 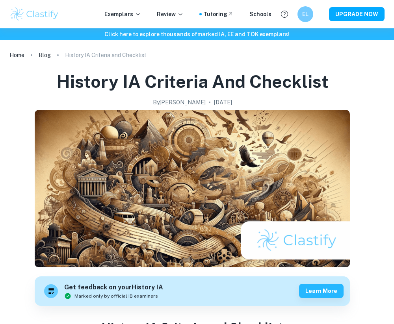 What do you see at coordinates (197, 34) in the screenshot?
I see `h6: Click here to explore thousands of marked IA, EE and TOK exemplars !` at bounding box center [197, 34].